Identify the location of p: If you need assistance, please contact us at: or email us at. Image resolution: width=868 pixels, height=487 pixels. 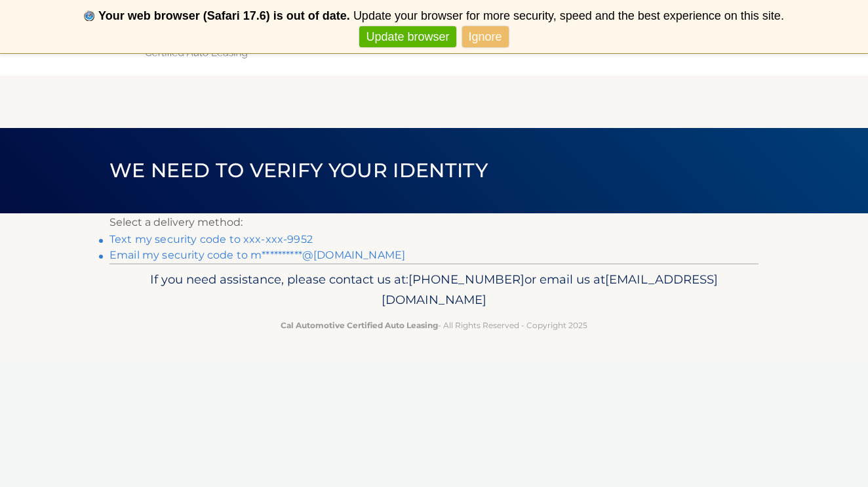
(434, 290).